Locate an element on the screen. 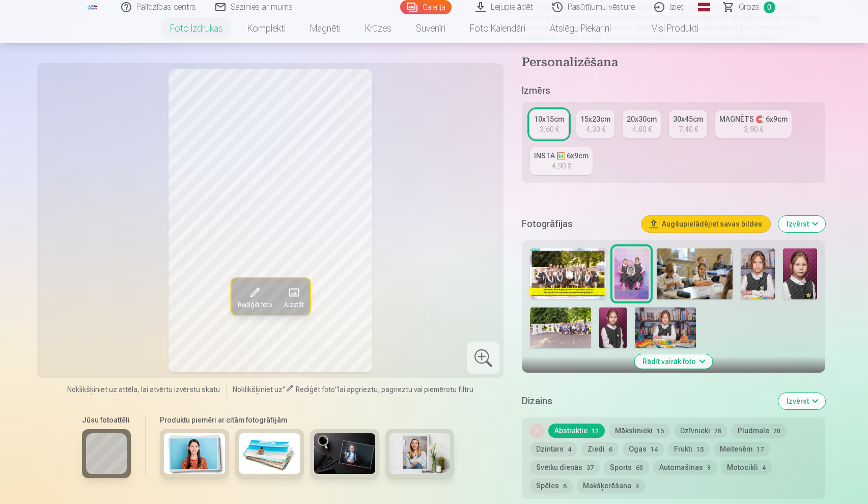 This screenshot has width=868, height=504. a: 15x23cm4,30 € is located at coordinates (595, 124).